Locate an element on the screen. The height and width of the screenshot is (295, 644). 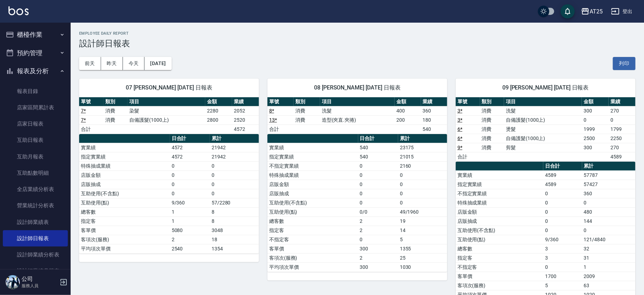
a: 設計師日報表 is located at coordinates (35, 238).